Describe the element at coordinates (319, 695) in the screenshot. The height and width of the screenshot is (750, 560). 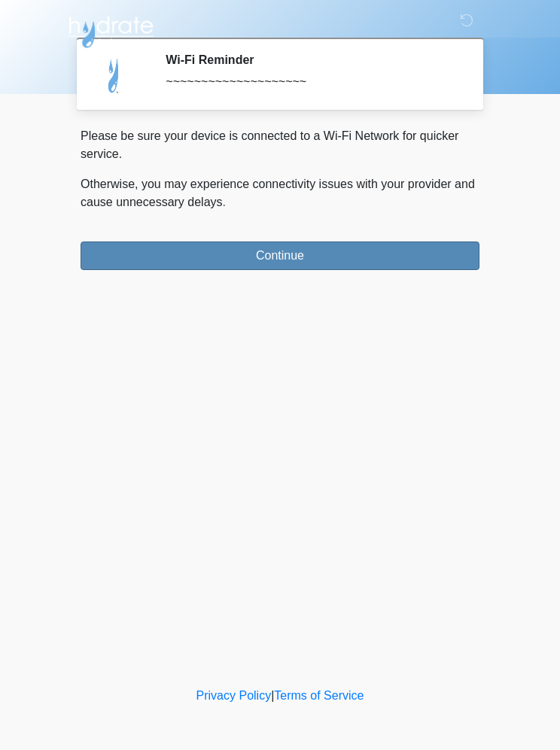
I see `a: Terms of Service` at that location.